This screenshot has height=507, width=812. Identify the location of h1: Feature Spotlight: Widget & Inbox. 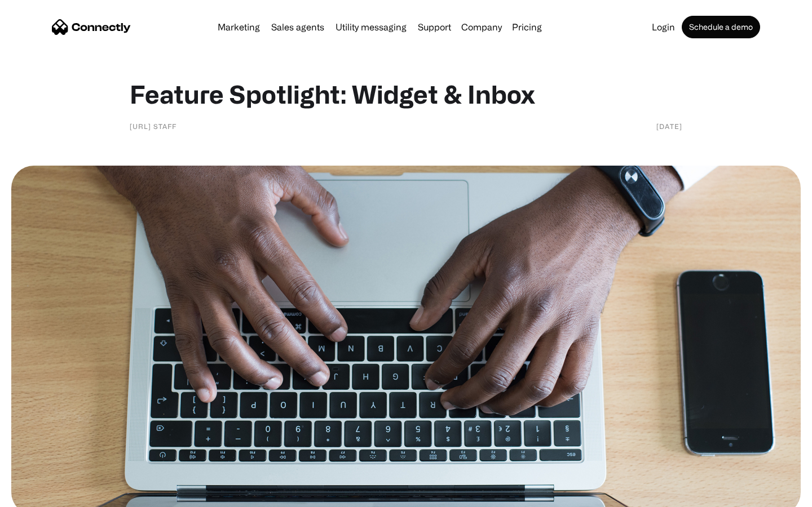
(406, 94).